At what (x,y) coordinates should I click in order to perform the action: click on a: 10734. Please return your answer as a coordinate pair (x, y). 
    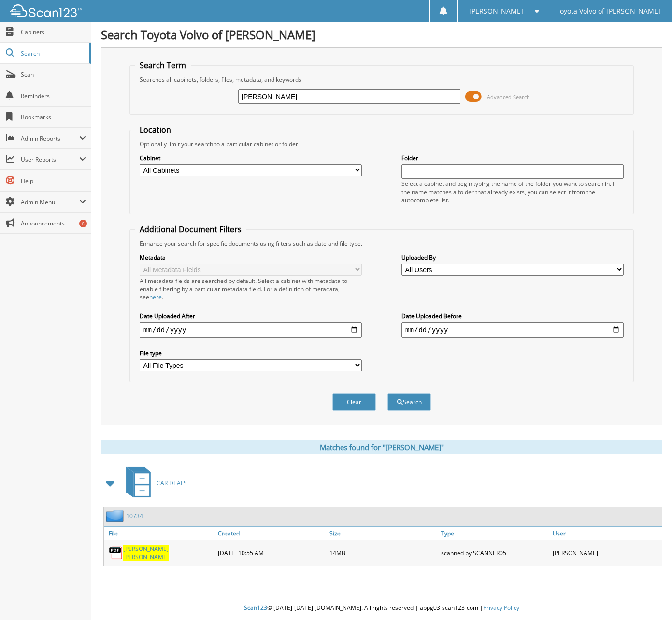
    Looking at the image, I should click on (134, 516).